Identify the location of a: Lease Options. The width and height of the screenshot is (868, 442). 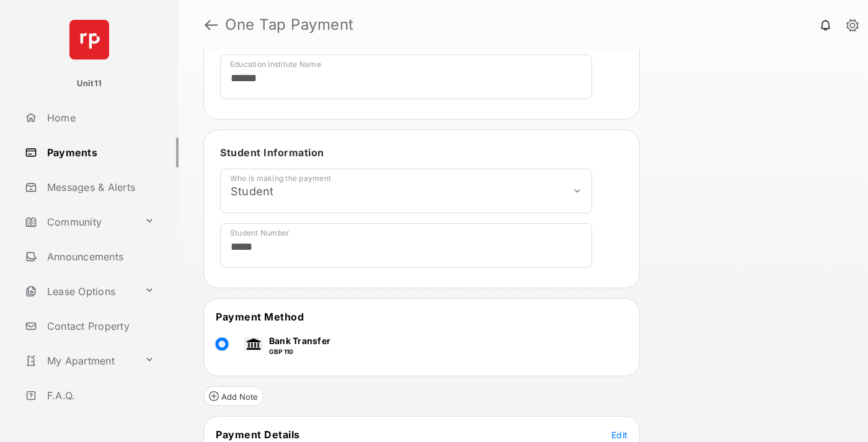
(80, 292).